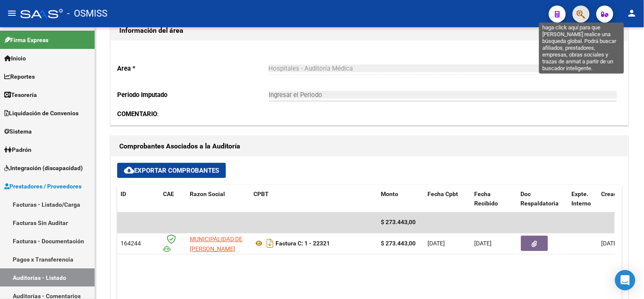 The width and height of the screenshot is (644, 299). I want to click on mat-icon: menu, so click(12, 13).